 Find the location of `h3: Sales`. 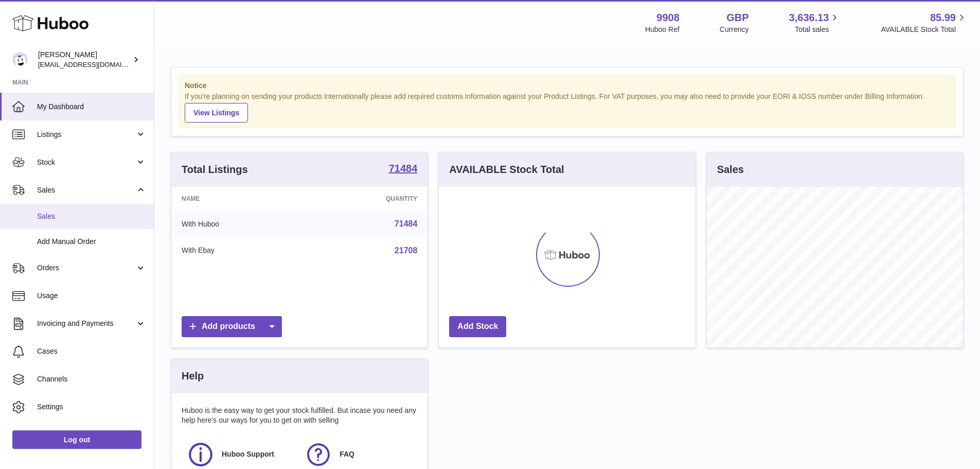

h3: Sales is located at coordinates (731, 170).